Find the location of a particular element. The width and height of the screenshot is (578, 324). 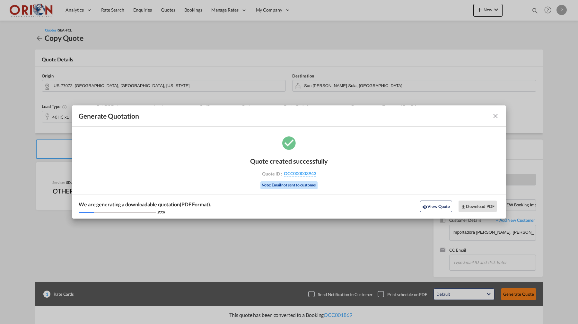

md-icon: icon-checkbox-marked-circle is located at coordinates (289, 142).